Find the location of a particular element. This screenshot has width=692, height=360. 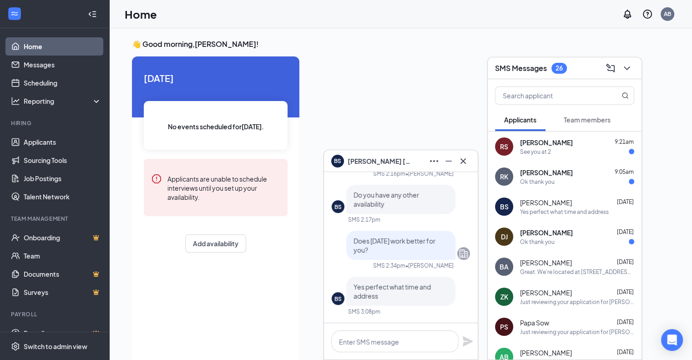

button: Minimize is located at coordinates (449, 161).